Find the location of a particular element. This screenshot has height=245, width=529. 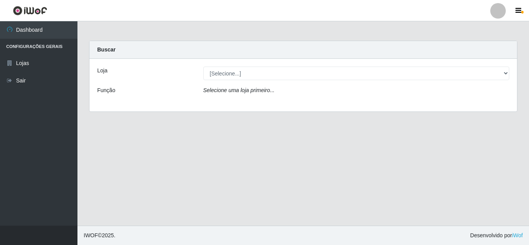

span: IWOF is located at coordinates (91, 235).